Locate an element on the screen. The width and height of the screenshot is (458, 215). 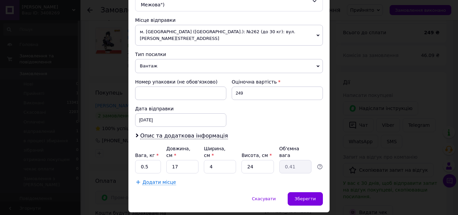
span: Місце відправки is located at coordinates (155, 20).